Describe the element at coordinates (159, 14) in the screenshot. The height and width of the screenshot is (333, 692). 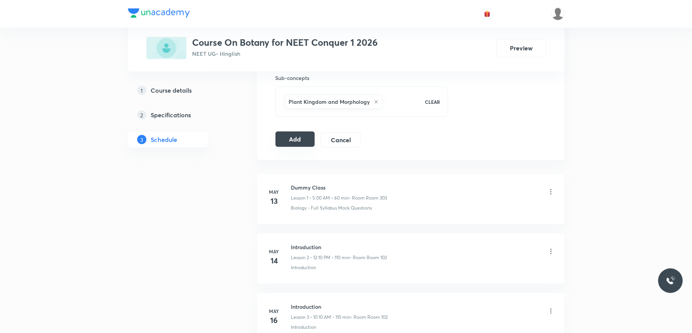
I see `a: Company Logo` at that location.